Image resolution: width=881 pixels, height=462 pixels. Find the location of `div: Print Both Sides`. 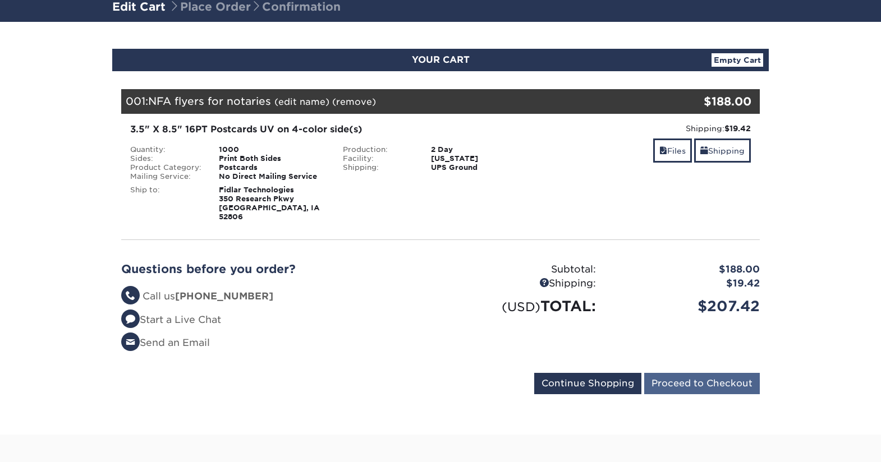

div: Print Both Sides is located at coordinates (272, 159).